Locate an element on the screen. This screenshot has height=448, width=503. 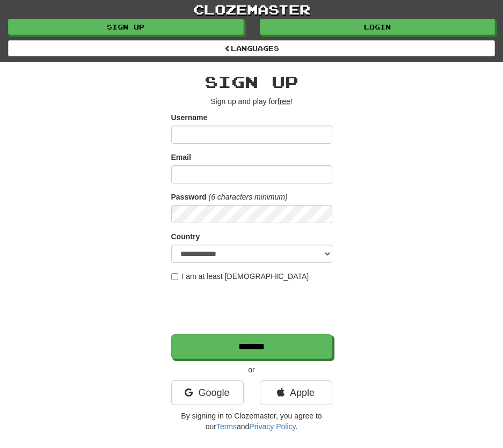
em: (6 characters minimum) is located at coordinates (248, 197).